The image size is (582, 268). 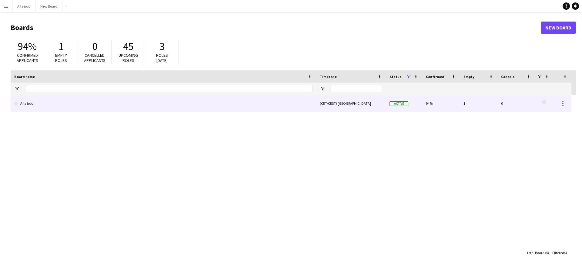 What do you see at coordinates (516, 103) in the screenshot?
I see `div: 0` at bounding box center [516, 103].